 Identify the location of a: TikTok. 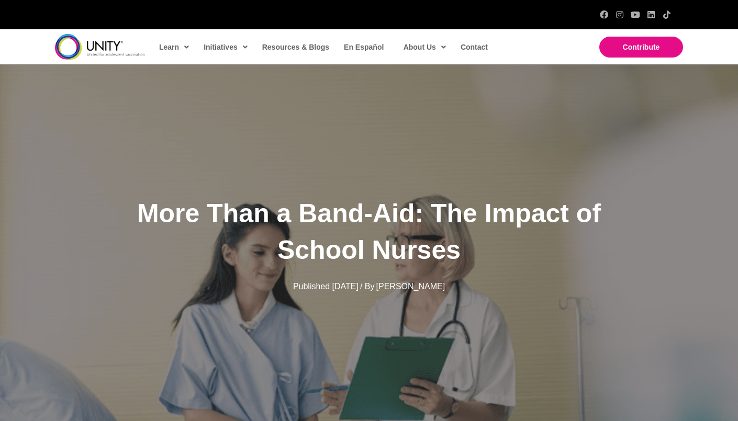
(667, 15).